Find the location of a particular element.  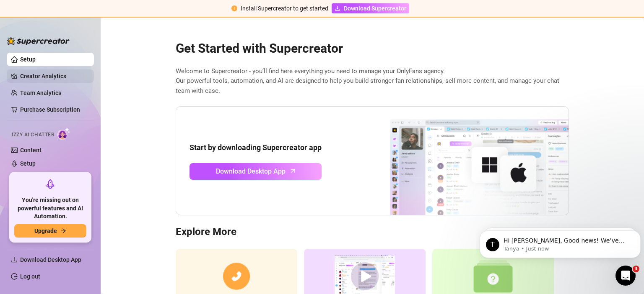

span: Izzy AI Chatter is located at coordinates (33, 134).